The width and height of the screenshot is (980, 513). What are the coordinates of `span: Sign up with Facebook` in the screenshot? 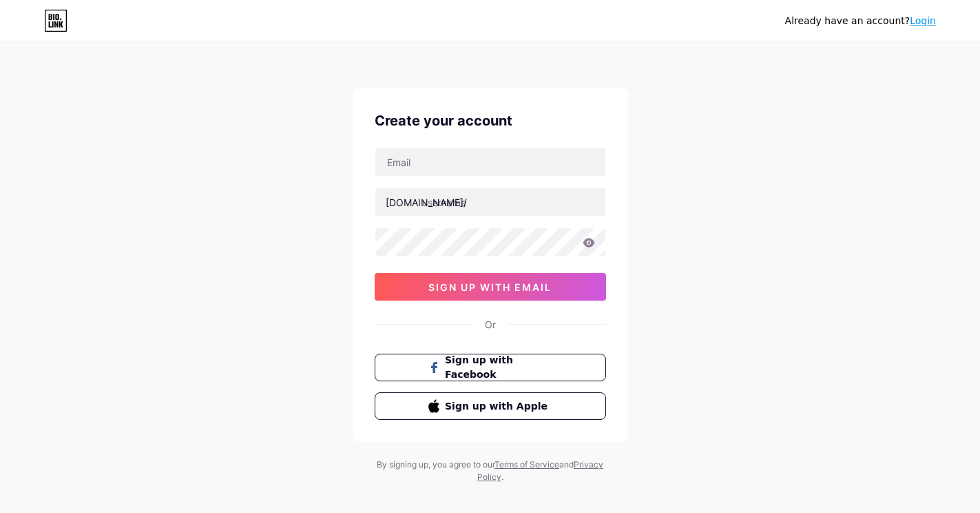 It's located at (498, 367).